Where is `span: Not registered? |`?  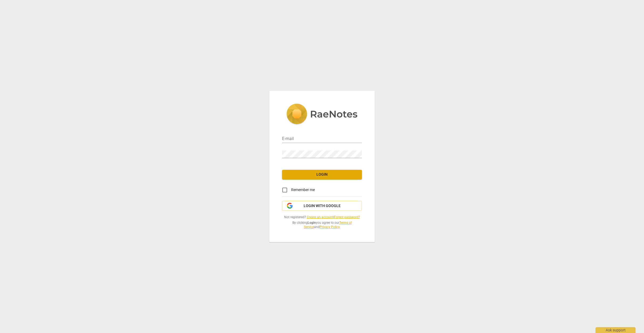
span: Not registered? | is located at coordinates (322, 217).